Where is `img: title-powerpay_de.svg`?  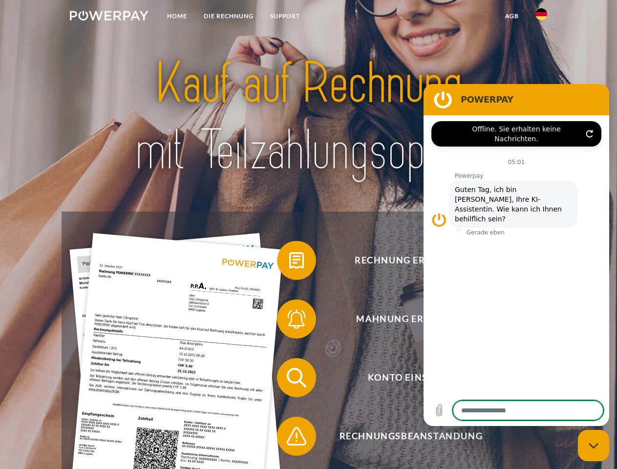
img: title-powerpay_de.svg is located at coordinates (308, 117).